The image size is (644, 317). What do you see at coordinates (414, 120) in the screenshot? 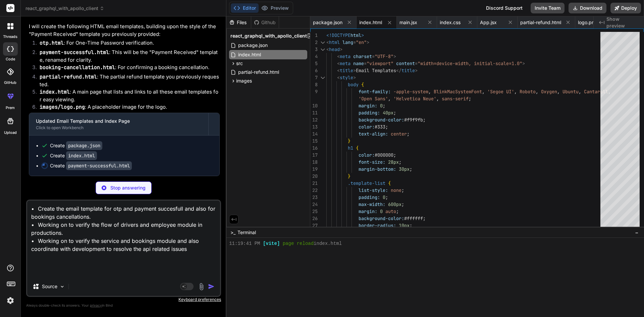
I see `span: #f9f9fb` at bounding box center [414, 120].